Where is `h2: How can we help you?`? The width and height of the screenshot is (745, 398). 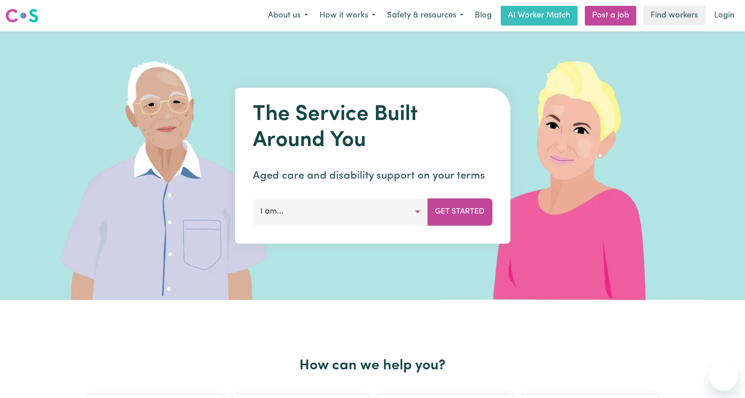
h2: How can we help you? is located at coordinates (373, 365).